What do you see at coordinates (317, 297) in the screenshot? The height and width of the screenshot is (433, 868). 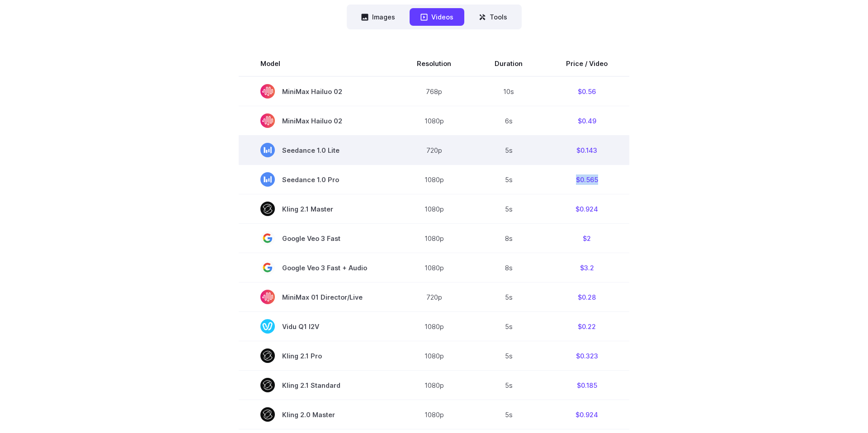 I see `span: MiniMax 01 Director/Live` at bounding box center [317, 297].